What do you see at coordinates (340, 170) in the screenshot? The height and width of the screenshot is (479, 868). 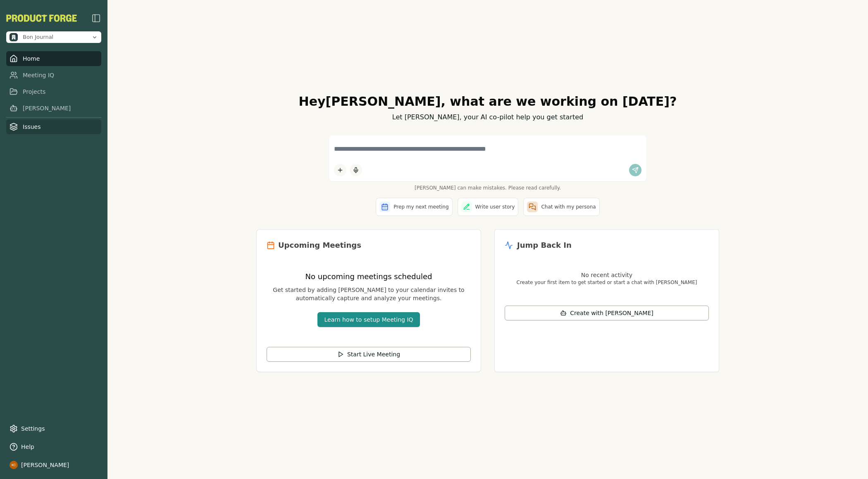 I see `button: Add content to chat` at bounding box center [340, 170].